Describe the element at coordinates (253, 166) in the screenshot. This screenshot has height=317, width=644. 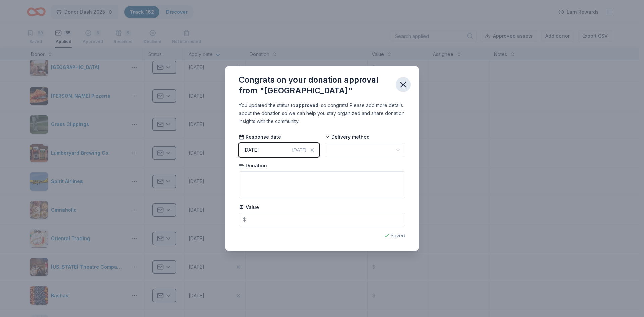
I see `span: Donation` at that location.